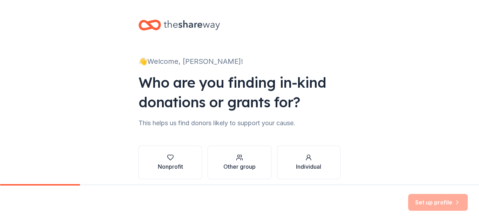 The height and width of the screenshot is (222, 479). I want to click on button: Individual, so click(309, 162).